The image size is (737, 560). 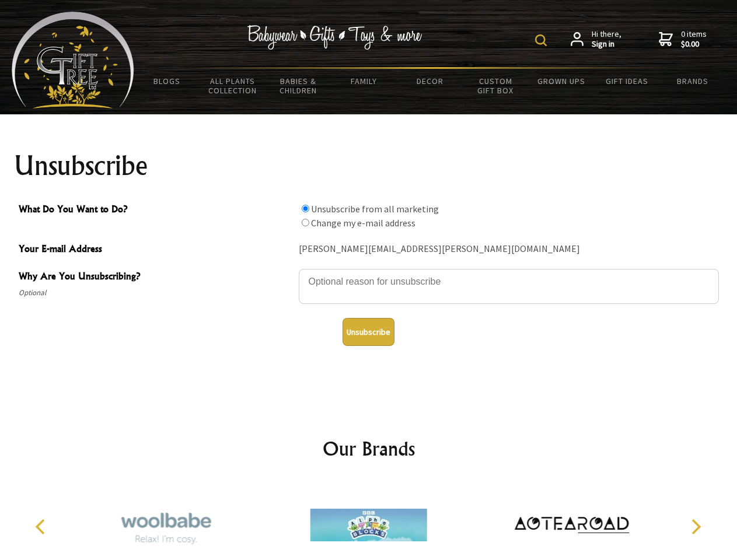 What do you see at coordinates (369, 166) in the screenshot?
I see `h1: Unsubscribe` at bounding box center [369, 166].